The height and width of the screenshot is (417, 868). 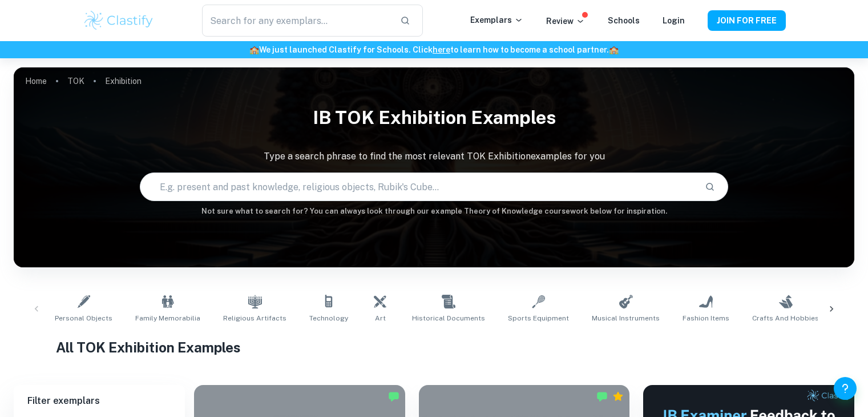 What do you see at coordinates (119, 20) in the screenshot?
I see `a: Clastify logo` at bounding box center [119, 20].